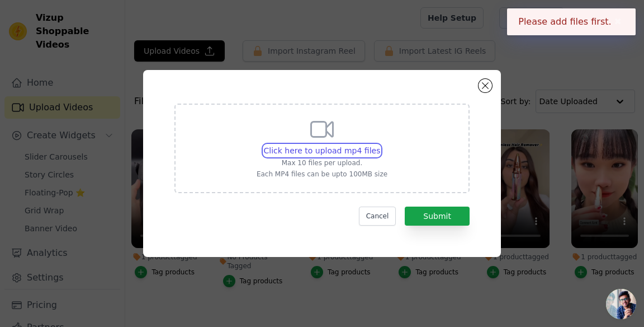 This screenshot has width=644, height=327. I want to click on button: Close, so click(618, 22).